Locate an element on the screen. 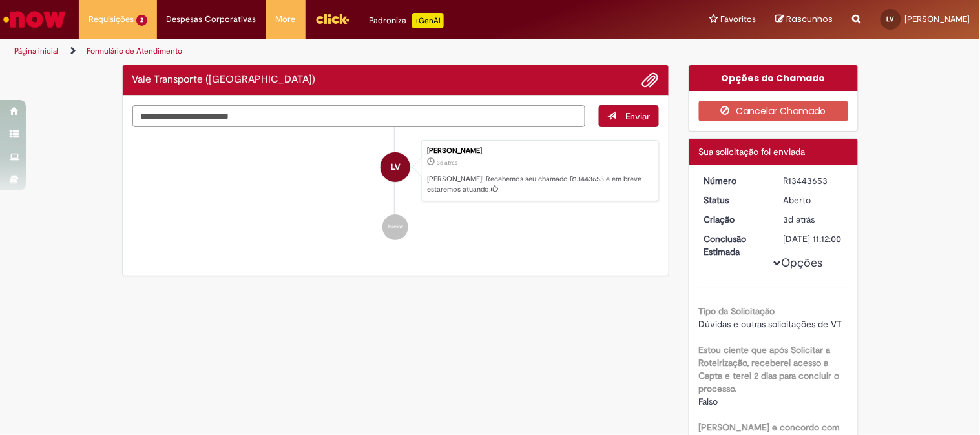 This screenshot has width=980, height=435. dt: Criação is located at coordinates (734, 220).